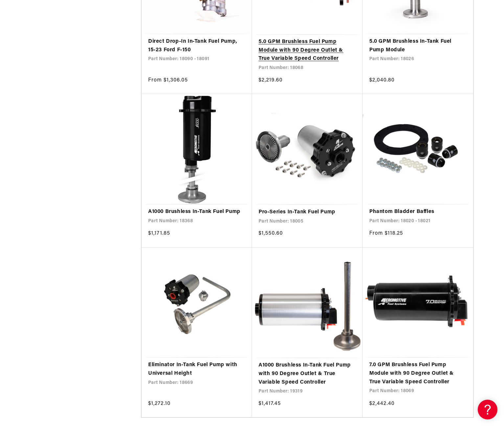 The image size is (504, 426). I want to click on a: 7.0 GPM Brushless Fuel Pump Module with 90 Degree Outlet & True Variable Speed Controller, so click(418, 374).